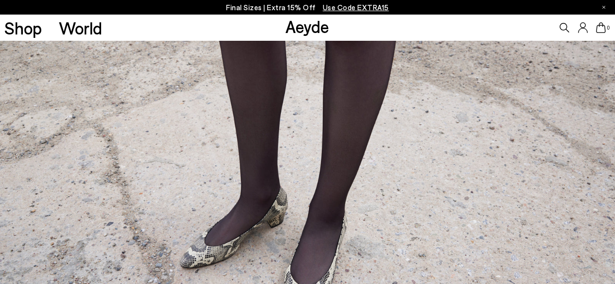 The image size is (615, 284). I want to click on a: World, so click(80, 28).